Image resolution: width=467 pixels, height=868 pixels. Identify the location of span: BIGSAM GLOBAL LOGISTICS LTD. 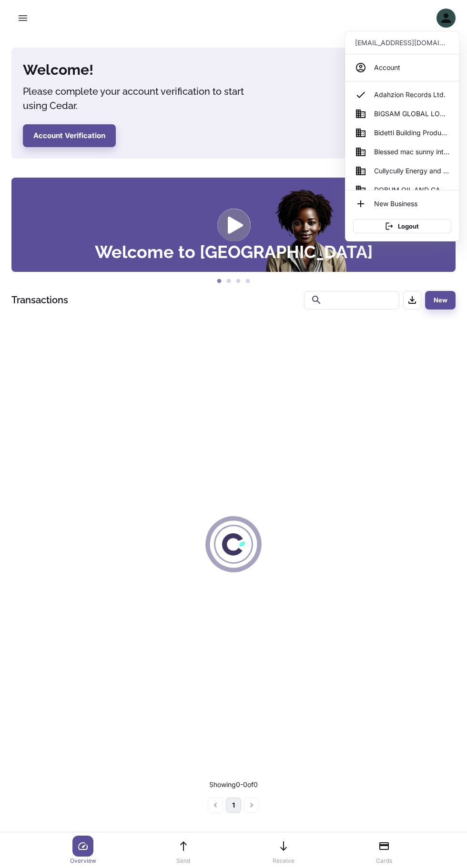
(412, 114).